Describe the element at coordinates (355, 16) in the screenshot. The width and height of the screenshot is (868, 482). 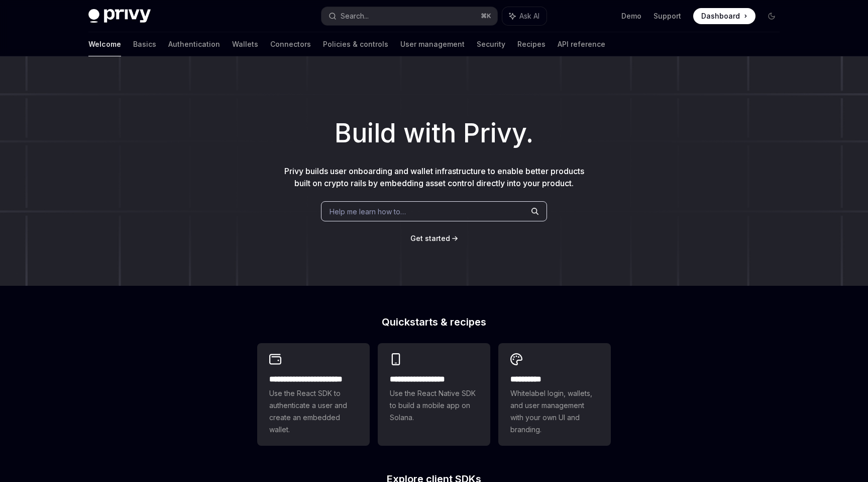
I see `div: Search...` at that location.